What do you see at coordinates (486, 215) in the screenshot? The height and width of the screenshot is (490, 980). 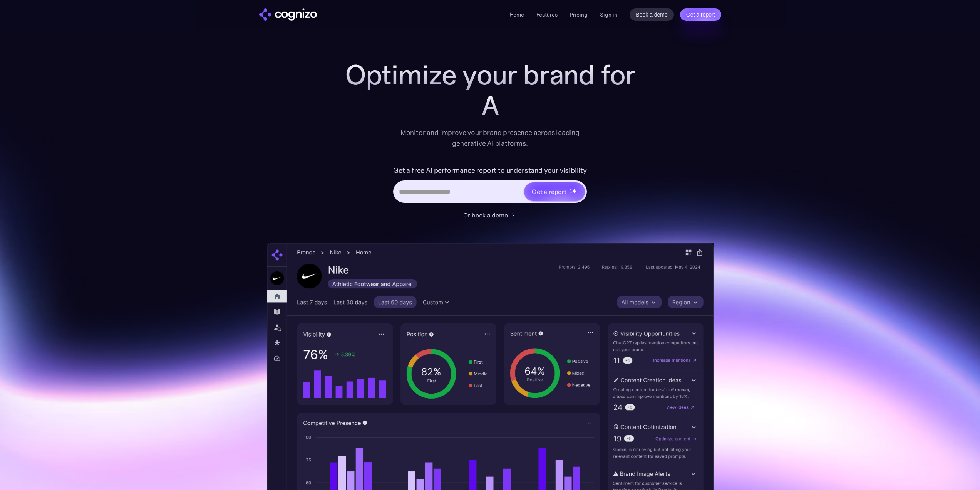 I see `div: Or book a demo` at bounding box center [486, 215].